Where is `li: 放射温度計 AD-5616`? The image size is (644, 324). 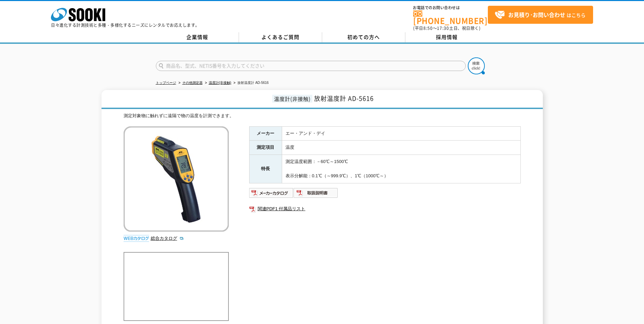
li: 放射温度計 AD-5616 is located at coordinates (250, 83).